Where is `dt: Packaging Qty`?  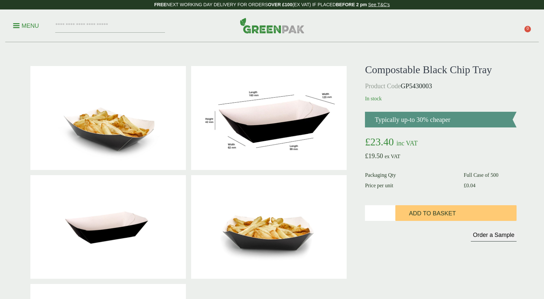 dt: Packaging Qty is located at coordinates (410, 175).